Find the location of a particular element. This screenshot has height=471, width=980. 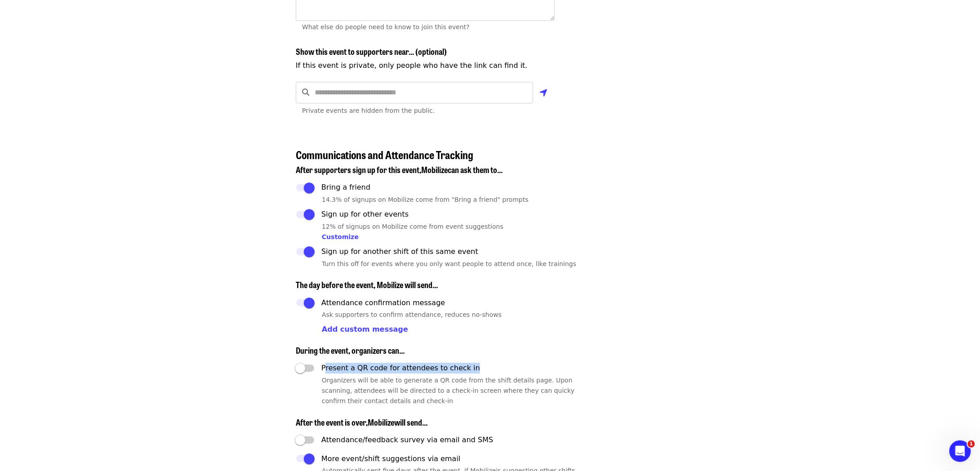

span: After the event is over, Mobilize will send... is located at coordinates (362, 422).